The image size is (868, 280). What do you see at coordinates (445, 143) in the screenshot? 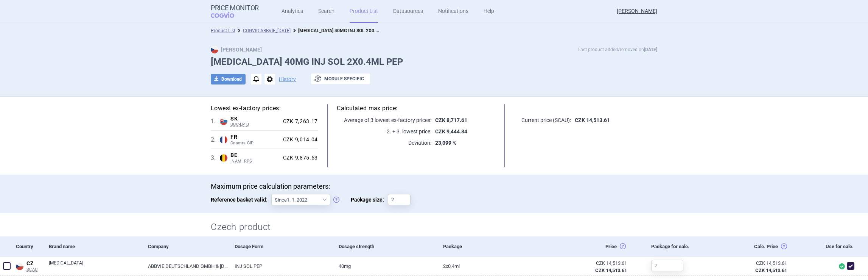
I see `strong: 23,099 %` at bounding box center [445, 143].